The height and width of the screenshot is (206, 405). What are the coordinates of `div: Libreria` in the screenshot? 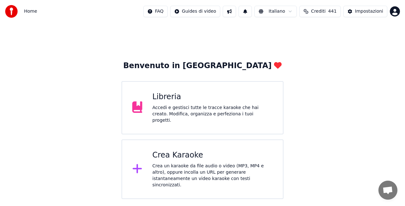 It's located at (213, 97).